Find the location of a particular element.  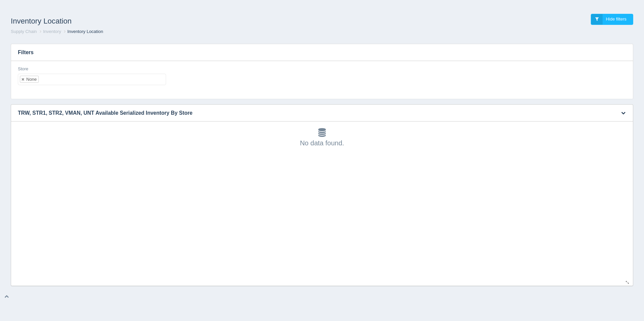

label: Store is located at coordinates (23, 69).